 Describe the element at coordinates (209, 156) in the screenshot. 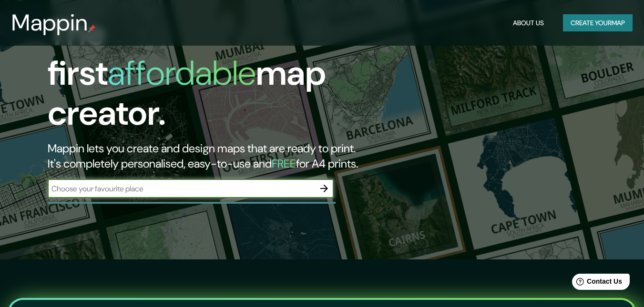

I see `h2: Mappin lets you create and design maps that are ready to print. It's completely personalised, eas...` at that location.